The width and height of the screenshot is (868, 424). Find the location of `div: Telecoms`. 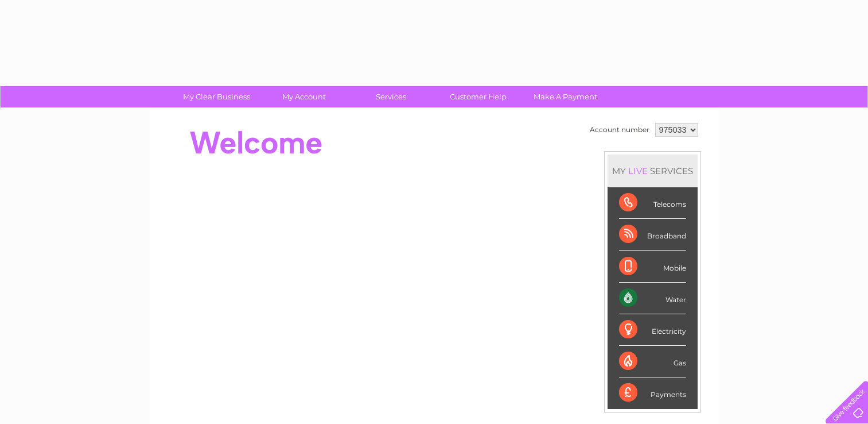

div: Telecoms is located at coordinates (653, 203).